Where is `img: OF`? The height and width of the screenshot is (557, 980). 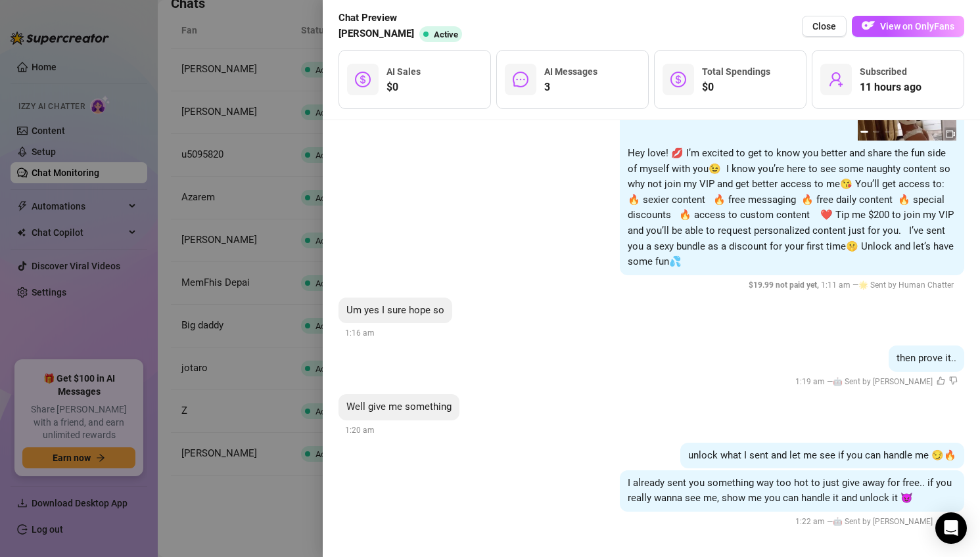 img: OF is located at coordinates (869, 26).